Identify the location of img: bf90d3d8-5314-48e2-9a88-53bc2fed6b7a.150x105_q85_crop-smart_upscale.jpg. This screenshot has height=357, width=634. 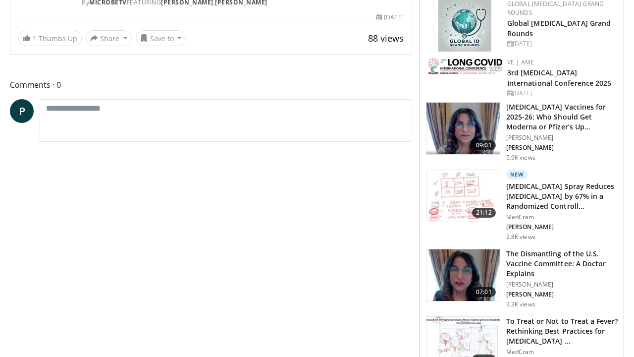
(463, 275).